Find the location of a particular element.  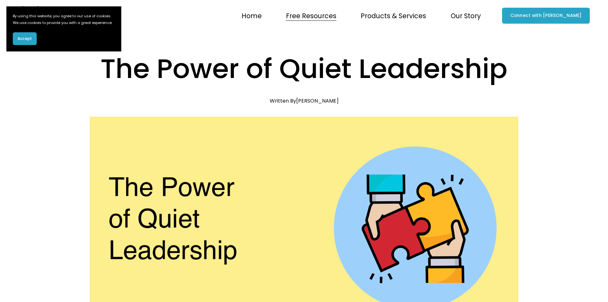

section: Cookie banner is located at coordinates (64, 29).